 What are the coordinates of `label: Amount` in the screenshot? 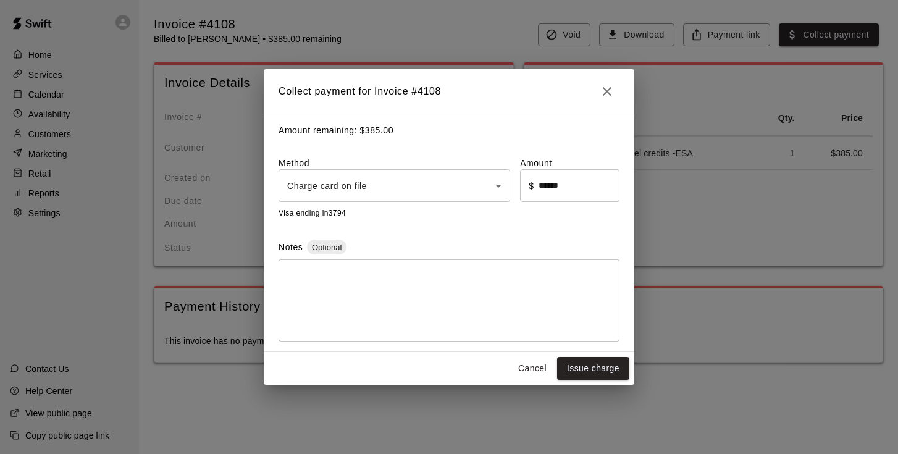 It's located at (569, 163).